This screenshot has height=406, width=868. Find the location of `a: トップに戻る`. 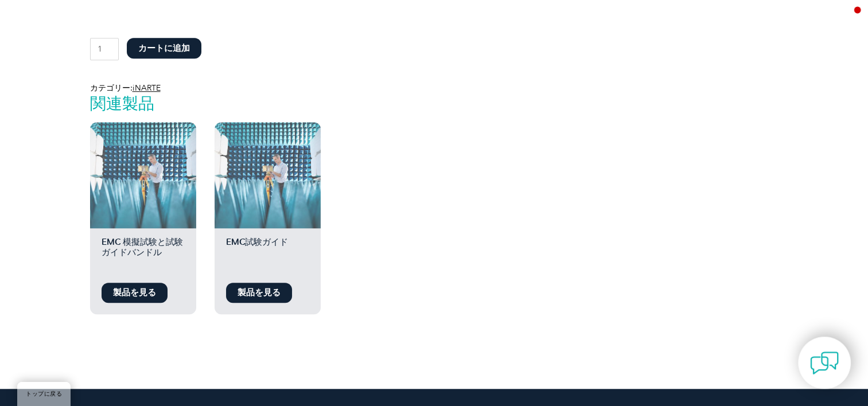

a: トップに戻る is located at coordinates (44, 394).